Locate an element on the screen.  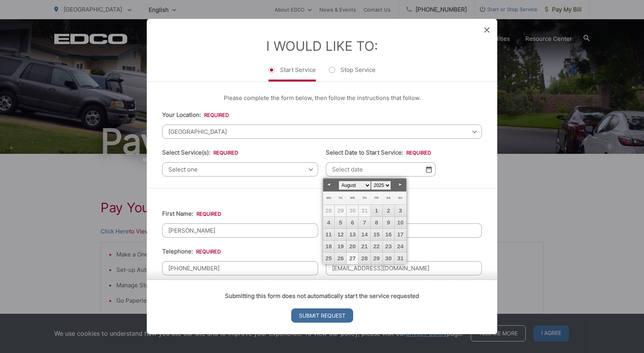
input: Select date is located at coordinates (381, 169).